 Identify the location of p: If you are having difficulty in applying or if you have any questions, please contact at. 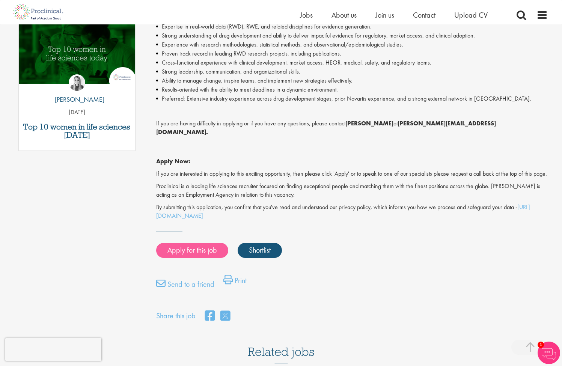
(352, 128).